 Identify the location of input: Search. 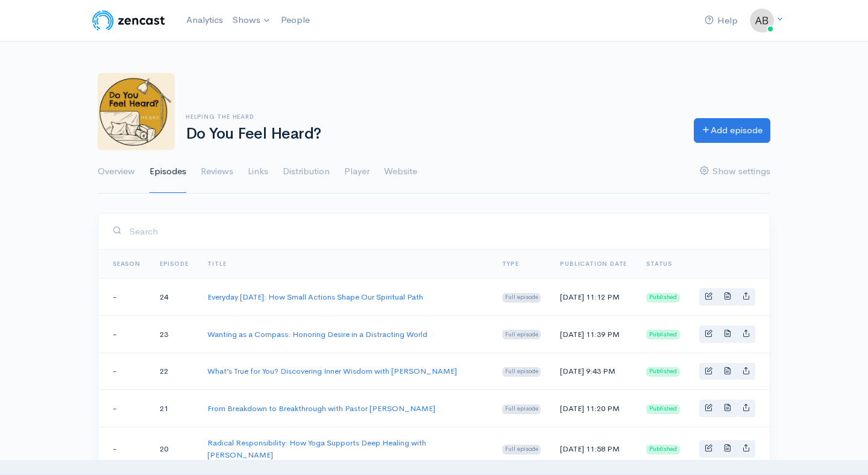
(442, 231).